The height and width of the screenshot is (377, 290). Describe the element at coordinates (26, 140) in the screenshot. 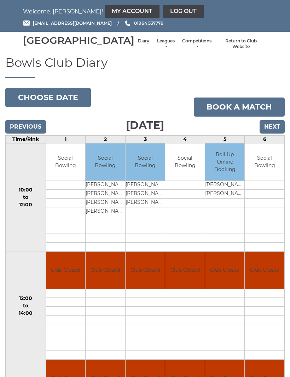

I see `td: Time/Rink` at that location.